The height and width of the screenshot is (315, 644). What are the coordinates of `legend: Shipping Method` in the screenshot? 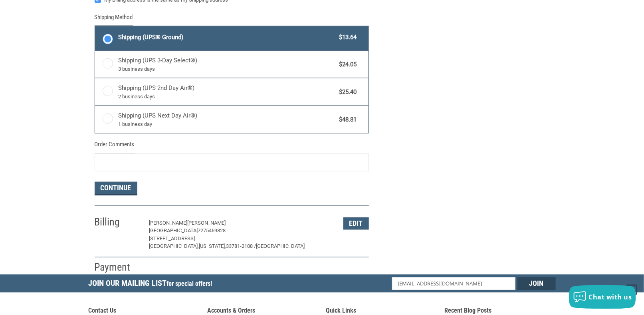 It's located at (114, 19).